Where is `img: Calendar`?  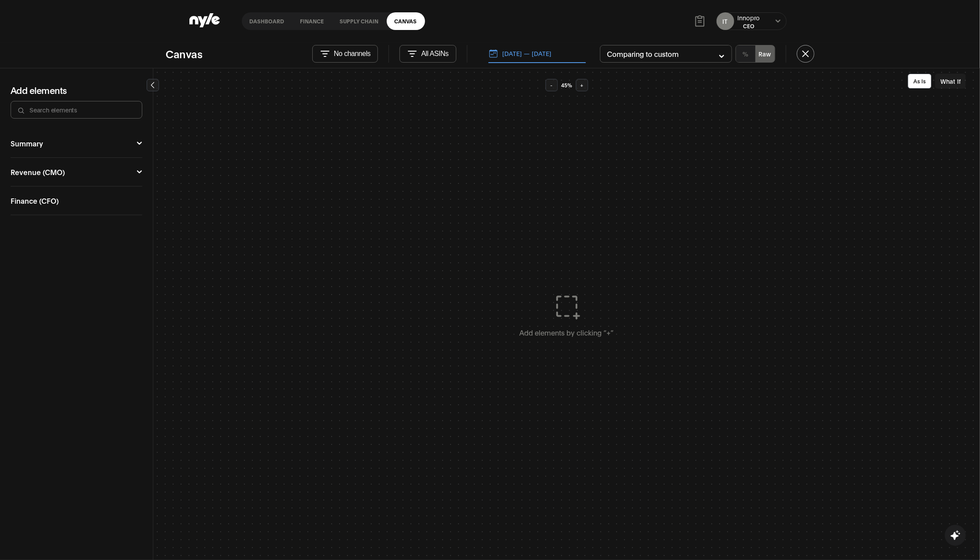
img: Calendar is located at coordinates (493, 53).